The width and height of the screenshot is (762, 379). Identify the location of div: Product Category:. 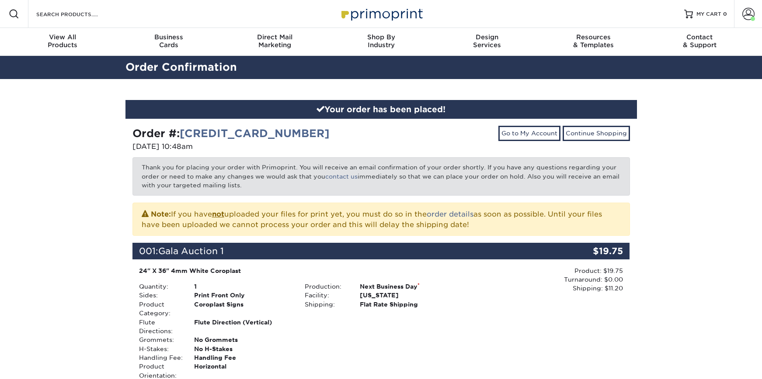
(160, 309).